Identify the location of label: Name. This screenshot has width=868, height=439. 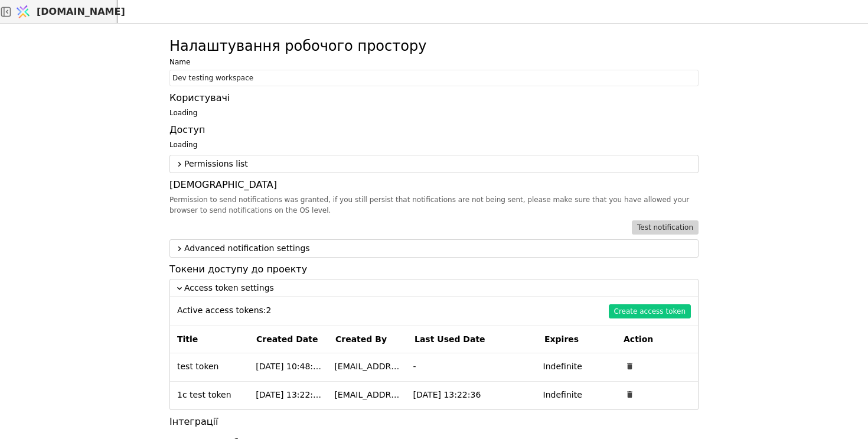
(434, 62).